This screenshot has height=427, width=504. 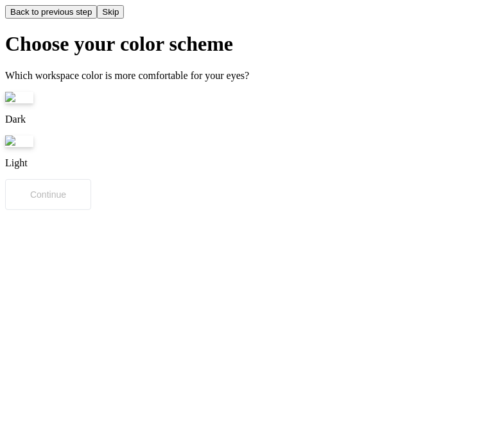 I want to click on h1: Choose your color scheme, so click(x=252, y=43).